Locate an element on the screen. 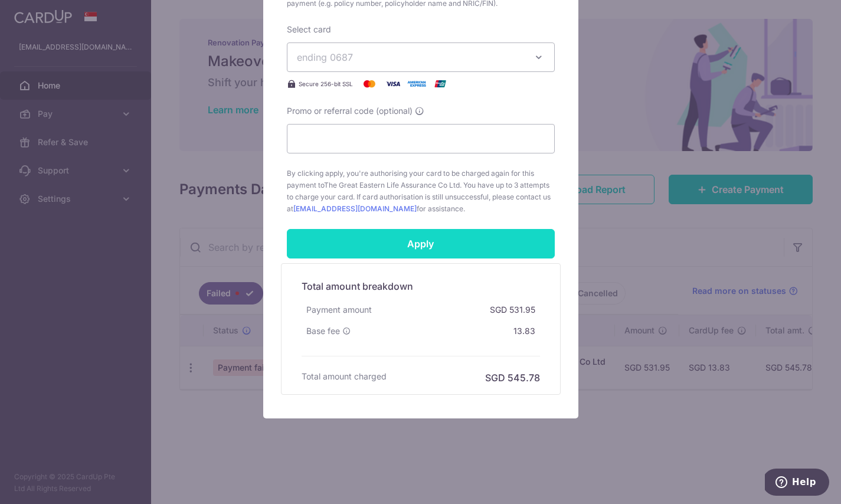 This screenshot has width=841, height=504. span: ending 0687 is located at coordinates (325, 57).